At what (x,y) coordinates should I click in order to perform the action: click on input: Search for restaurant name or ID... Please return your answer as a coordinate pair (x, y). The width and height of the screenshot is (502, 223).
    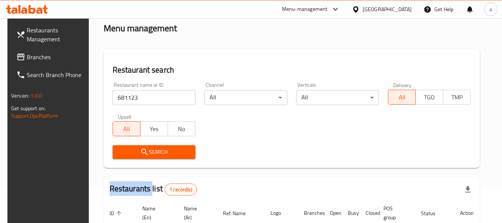
    Looking at the image, I should click on (154, 97).